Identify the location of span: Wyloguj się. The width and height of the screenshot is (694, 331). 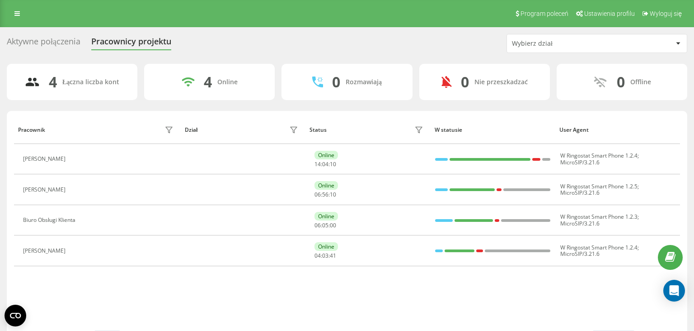
(666, 14).